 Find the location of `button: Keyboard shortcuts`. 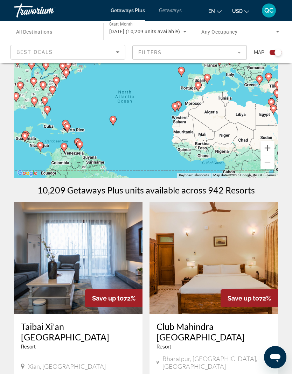

button: Keyboard shortcuts is located at coordinates (194, 175).